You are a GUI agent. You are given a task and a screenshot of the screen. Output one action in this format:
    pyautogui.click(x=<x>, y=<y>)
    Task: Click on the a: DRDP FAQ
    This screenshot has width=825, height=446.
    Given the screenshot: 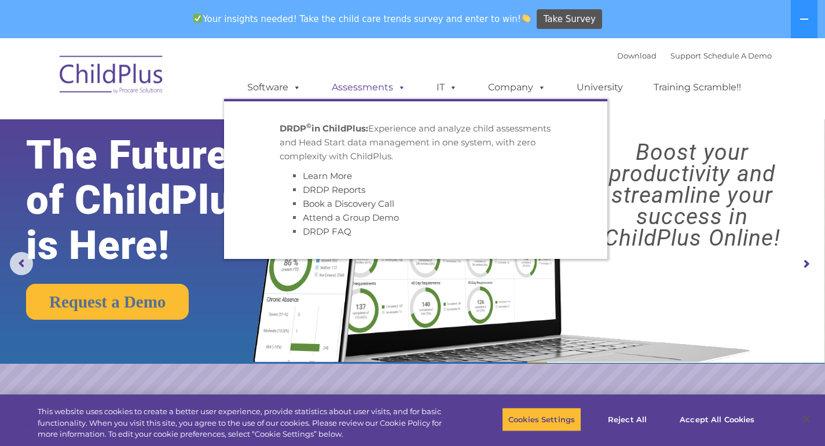 What is the action you would take?
    pyautogui.click(x=327, y=231)
    